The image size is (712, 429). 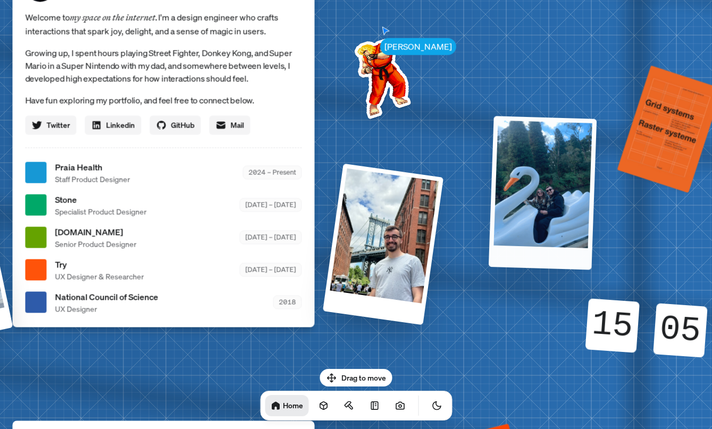 I want to click on span: Mail, so click(x=237, y=125).